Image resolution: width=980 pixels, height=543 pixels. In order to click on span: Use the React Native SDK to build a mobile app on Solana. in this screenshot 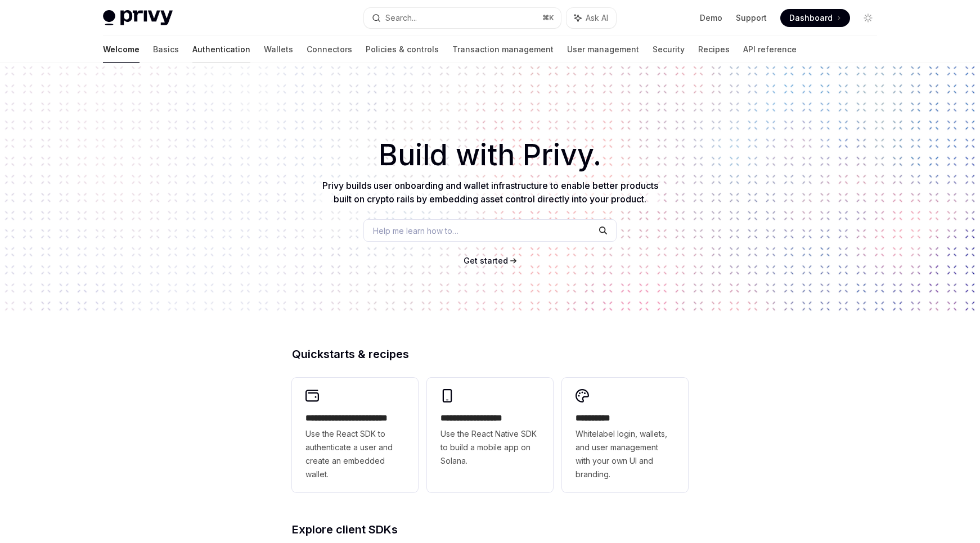, I will do `click(490, 448)`.